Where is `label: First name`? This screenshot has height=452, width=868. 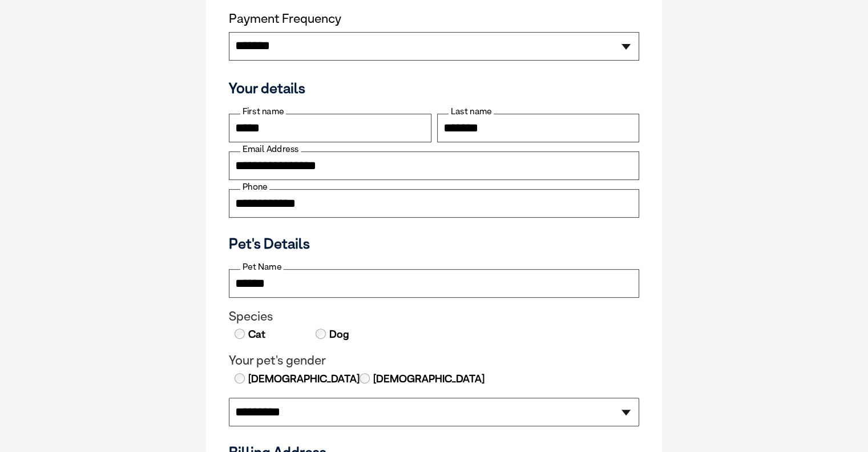 label: First name is located at coordinates (263, 111).